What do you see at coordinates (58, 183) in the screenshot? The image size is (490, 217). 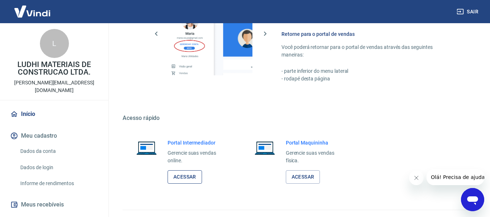 I see `a: Informe de rendimentos` at bounding box center [58, 183].